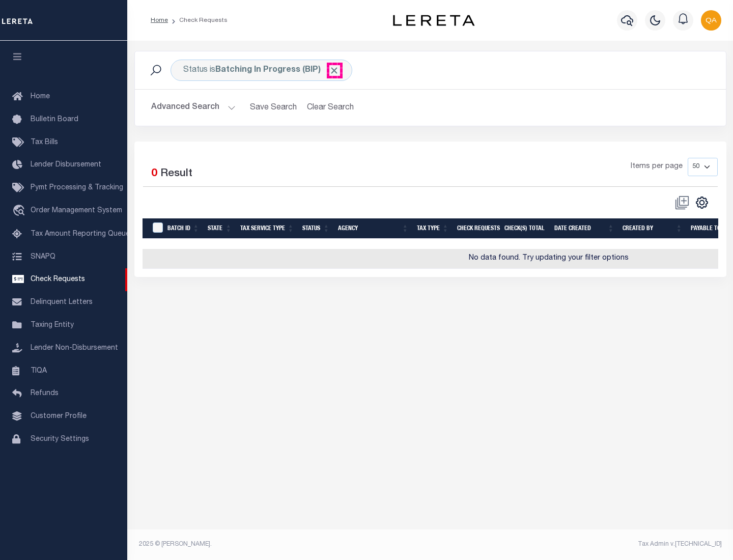  I want to click on img: svg+xml;base64,PHN2ZyB4bWxucz0iaHR0cDovL3d3dy53My5vcmcvMjAwMC9zdmciIHBvaW50ZXItZXZlbnRzPSJub25lIi..., so click(711, 20).